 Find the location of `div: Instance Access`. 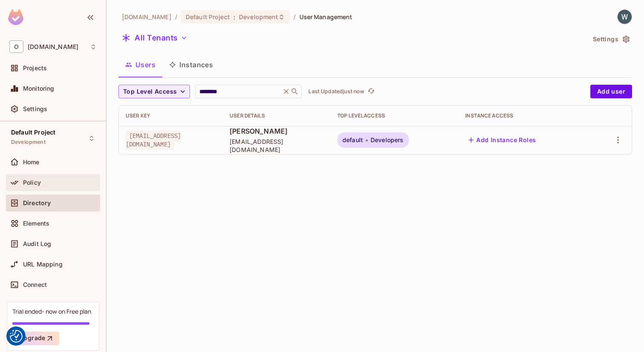

div: Instance Access is located at coordinates (525, 116).